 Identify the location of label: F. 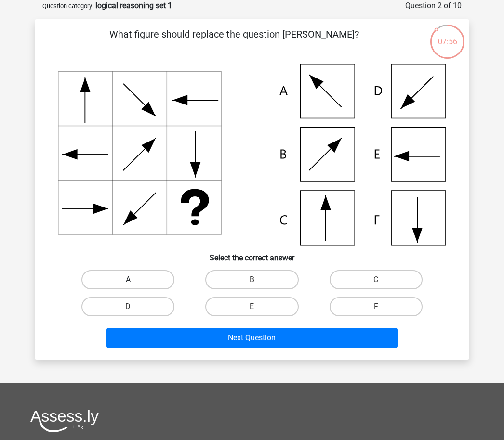
(375, 307).